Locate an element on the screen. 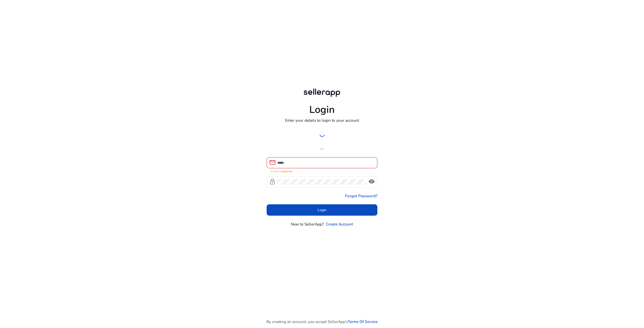 The image size is (644, 328). a: Forgot Password? is located at coordinates (361, 196).